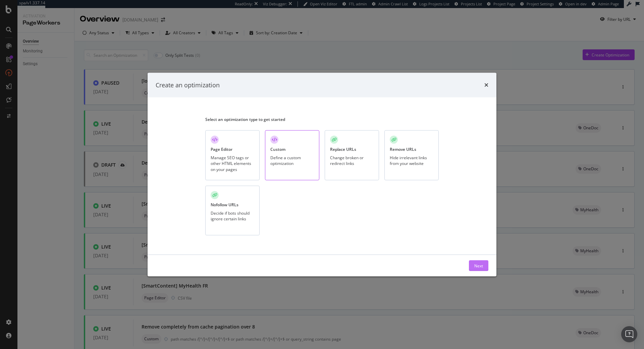 This screenshot has width=644, height=349. I want to click on div: modal, so click(322, 174).